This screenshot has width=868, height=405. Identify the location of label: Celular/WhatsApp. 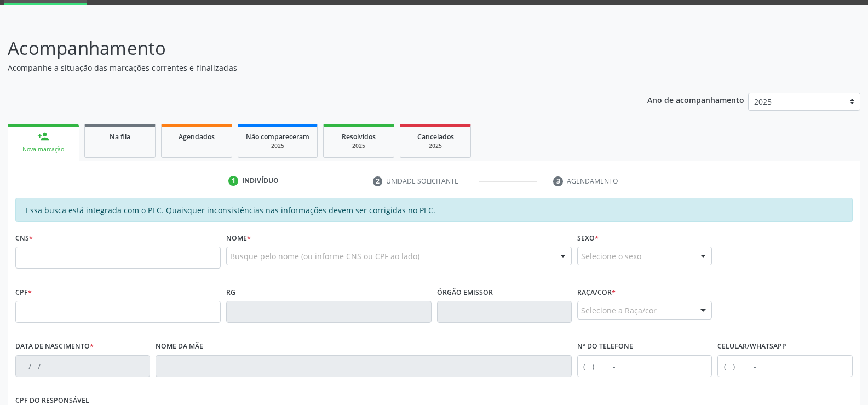
(752, 346).